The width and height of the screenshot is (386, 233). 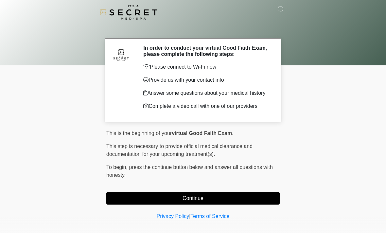 What do you see at coordinates (139, 133) in the screenshot?
I see `span: This is the beginning of your` at bounding box center [139, 133].